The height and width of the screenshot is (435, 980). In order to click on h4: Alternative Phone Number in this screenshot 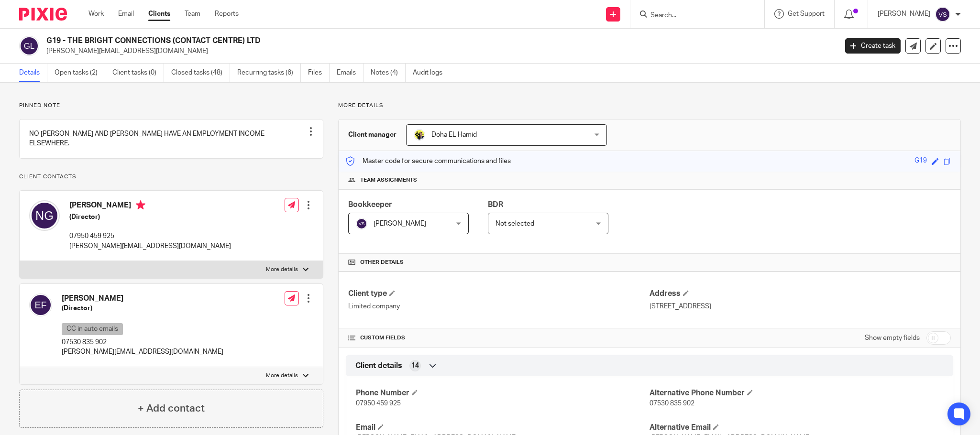, I will do `click(796, 393)`.